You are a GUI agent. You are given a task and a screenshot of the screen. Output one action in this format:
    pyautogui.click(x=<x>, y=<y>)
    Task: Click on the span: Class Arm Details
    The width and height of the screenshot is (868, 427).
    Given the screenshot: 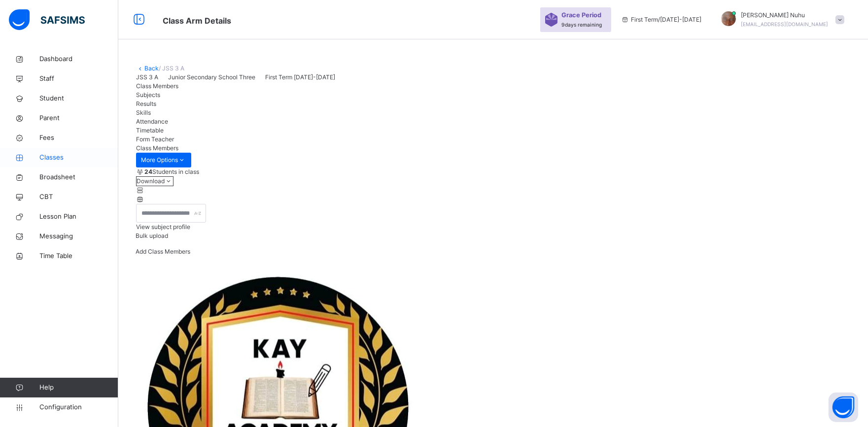 What is the action you would take?
    pyautogui.click(x=197, y=21)
    